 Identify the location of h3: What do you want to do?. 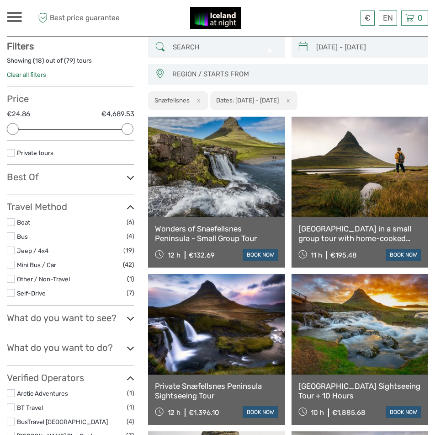
(70, 347).